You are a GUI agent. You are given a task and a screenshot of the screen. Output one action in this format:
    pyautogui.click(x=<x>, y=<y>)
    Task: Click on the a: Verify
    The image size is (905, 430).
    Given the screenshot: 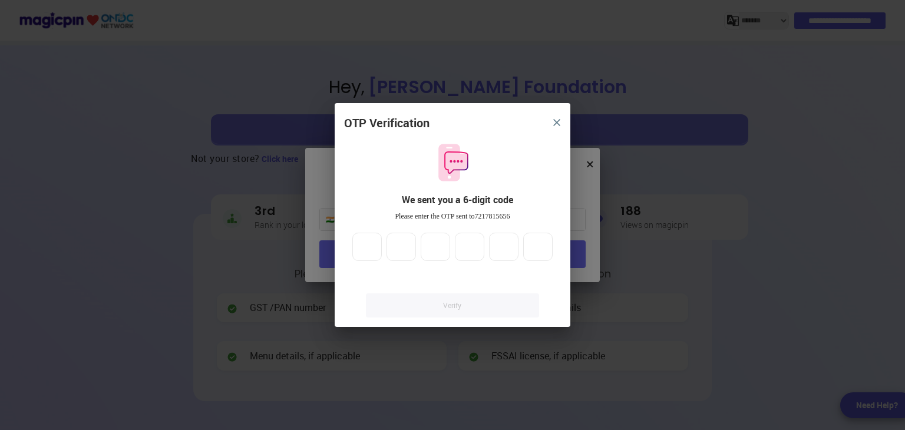 What is the action you would take?
    pyautogui.click(x=453, y=305)
    